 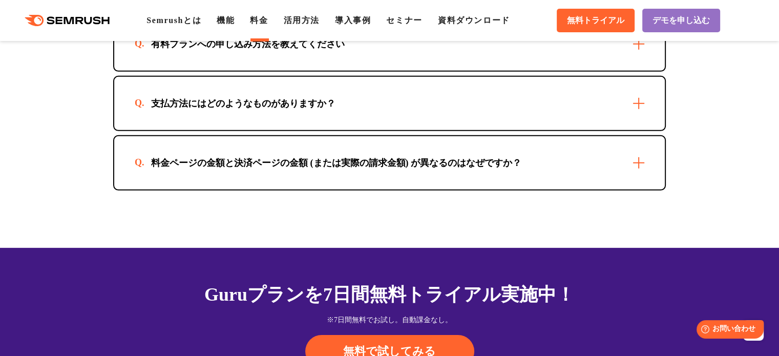 What do you see at coordinates (474, 20) in the screenshot?
I see `a: 資料ダウンロード` at bounding box center [474, 20].